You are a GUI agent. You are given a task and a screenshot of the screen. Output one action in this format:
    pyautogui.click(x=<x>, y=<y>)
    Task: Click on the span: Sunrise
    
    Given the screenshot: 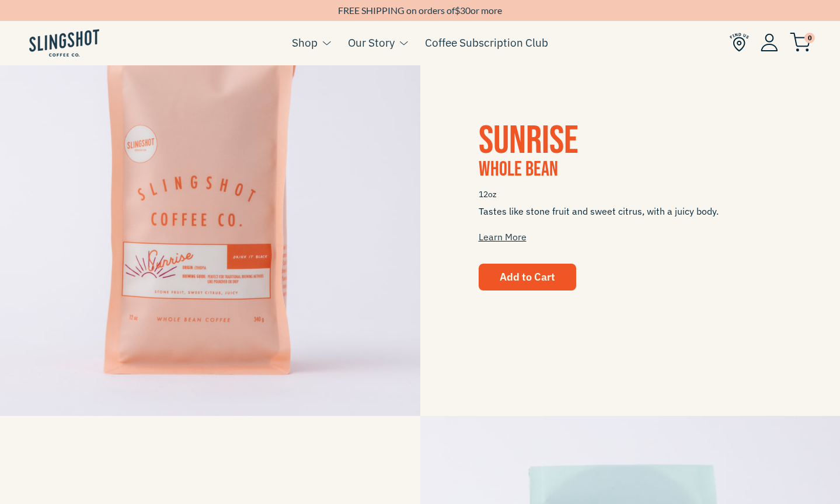 What is the action you would take?
    pyautogui.click(x=529, y=141)
    